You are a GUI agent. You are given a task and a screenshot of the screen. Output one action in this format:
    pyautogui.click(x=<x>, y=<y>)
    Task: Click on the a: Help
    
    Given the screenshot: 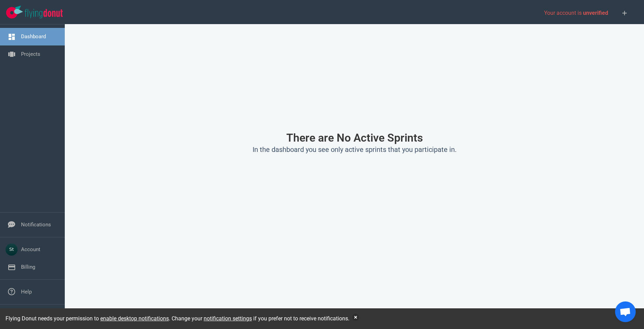 What is the action you would take?
    pyautogui.click(x=26, y=292)
    